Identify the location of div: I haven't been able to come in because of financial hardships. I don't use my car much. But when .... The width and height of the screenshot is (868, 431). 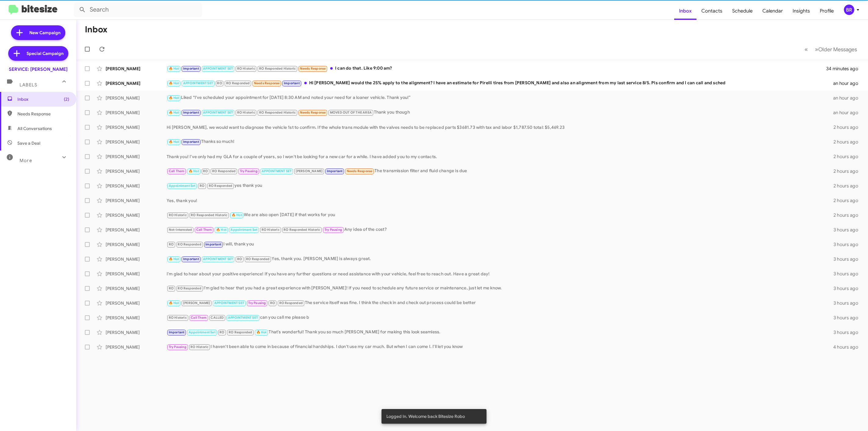
(499, 347).